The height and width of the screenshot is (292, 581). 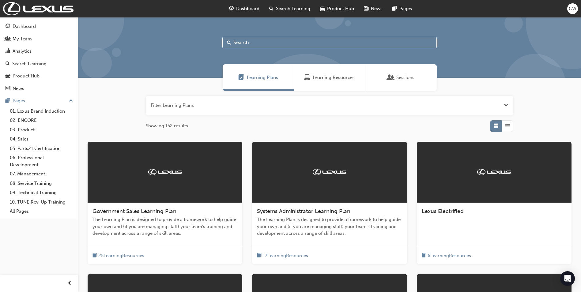 What do you see at coordinates (506, 105) in the screenshot?
I see `button: Open the filter` at bounding box center [506, 105].